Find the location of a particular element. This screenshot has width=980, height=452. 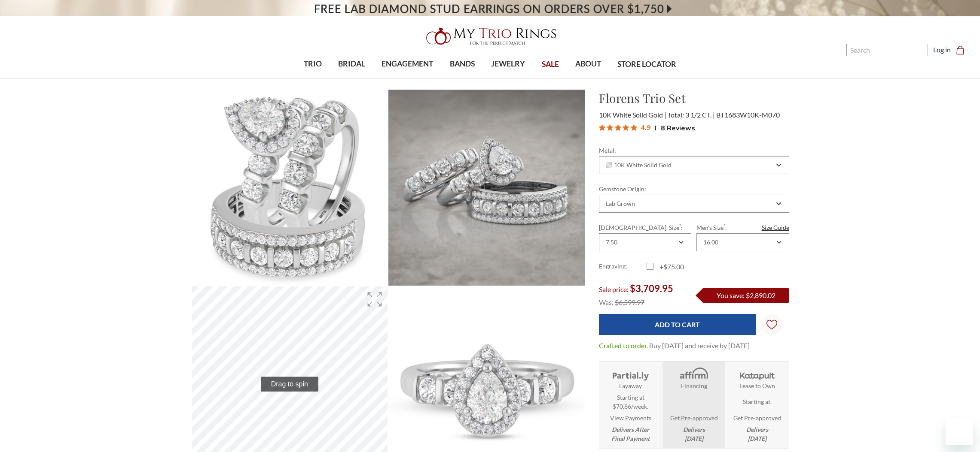

span: Starting at . is located at coordinates (757, 401).